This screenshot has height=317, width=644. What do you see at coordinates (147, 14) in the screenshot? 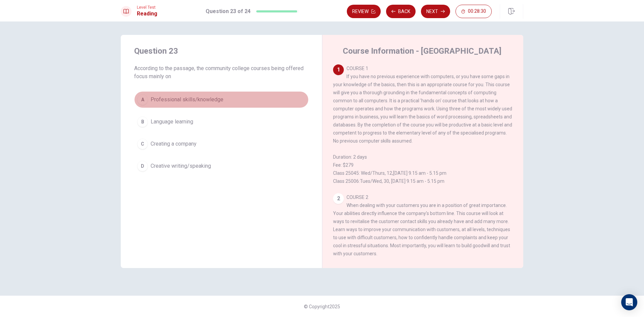
I see `h1: Reading` at bounding box center [147, 14].